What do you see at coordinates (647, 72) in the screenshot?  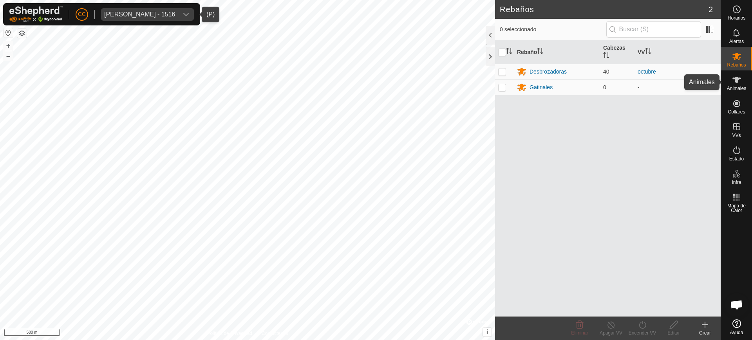 I see `a: octubre` at bounding box center [647, 72].